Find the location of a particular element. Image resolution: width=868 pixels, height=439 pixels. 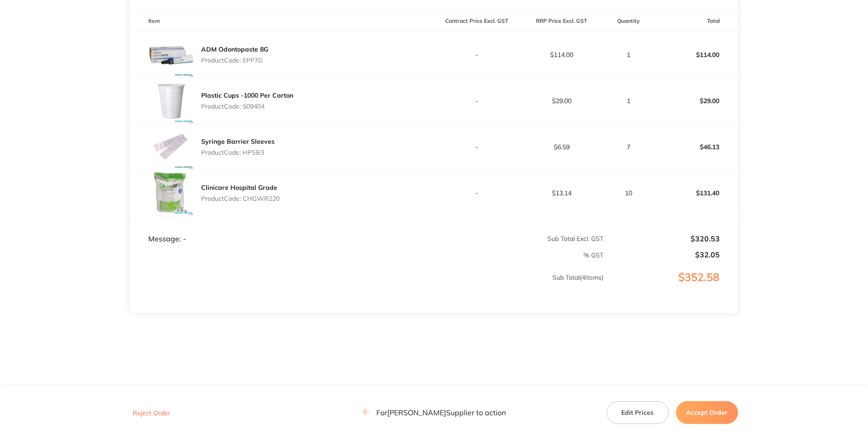

p: 7 is located at coordinates (628, 147).